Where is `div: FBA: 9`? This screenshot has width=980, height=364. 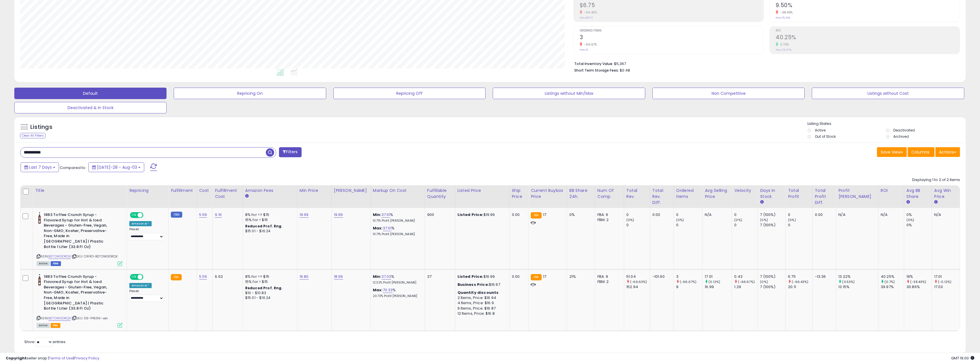 div: FBA: 9 is located at coordinates (609, 214).